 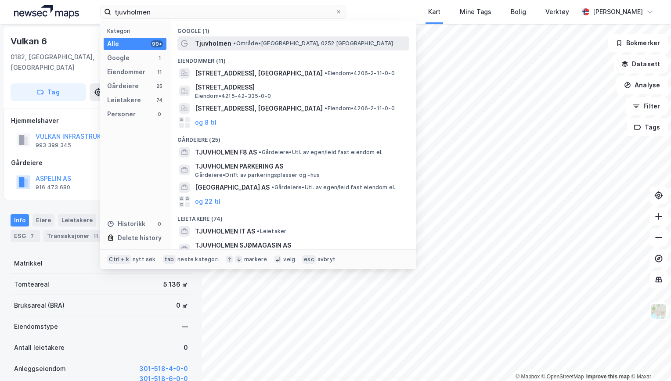 I want to click on div: Hjemmelshaver, so click(x=101, y=121).